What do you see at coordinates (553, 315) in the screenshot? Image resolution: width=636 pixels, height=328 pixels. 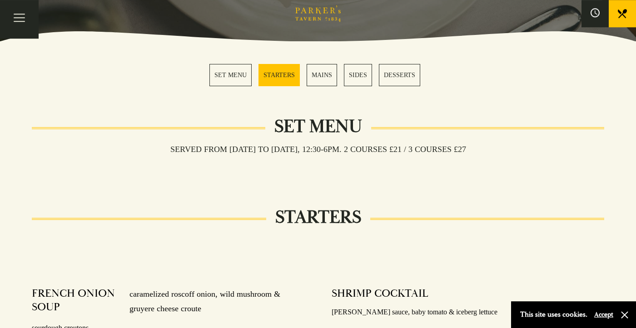 I see `p: This site uses cookies.` at bounding box center [553, 315].